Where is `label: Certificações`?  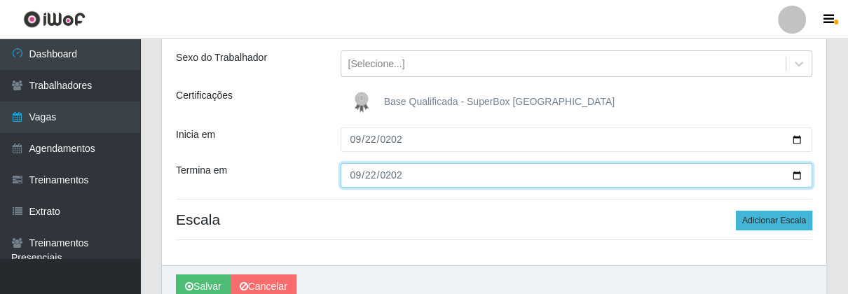 label: Certificações is located at coordinates (204, 95).